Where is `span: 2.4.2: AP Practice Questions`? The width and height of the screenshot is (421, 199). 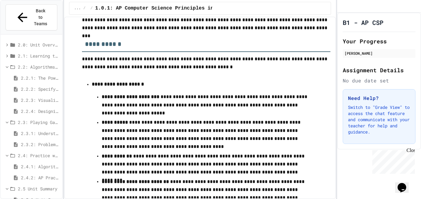
span: 2.4.2: AP Practice Questions is located at coordinates (40, 178).